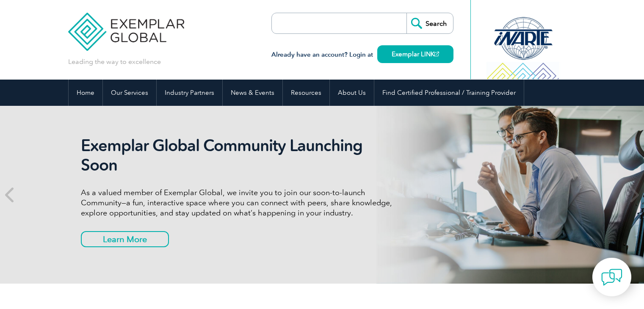 The image size is (644, 309). Describe the element at coordinates (125, 239) in the screenshot. I see `a: Learn More` at that location.